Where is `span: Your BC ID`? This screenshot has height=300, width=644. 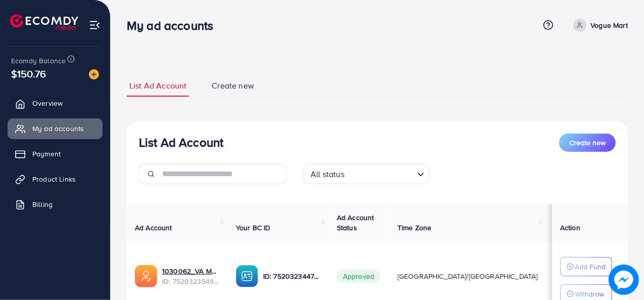 span: Your BC ID is located at coordinates (253, 227).